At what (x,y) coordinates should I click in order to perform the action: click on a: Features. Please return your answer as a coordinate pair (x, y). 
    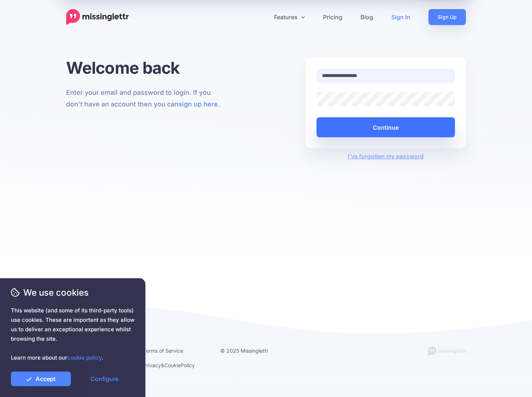
    Looking at the image, I should click on (289, 17).